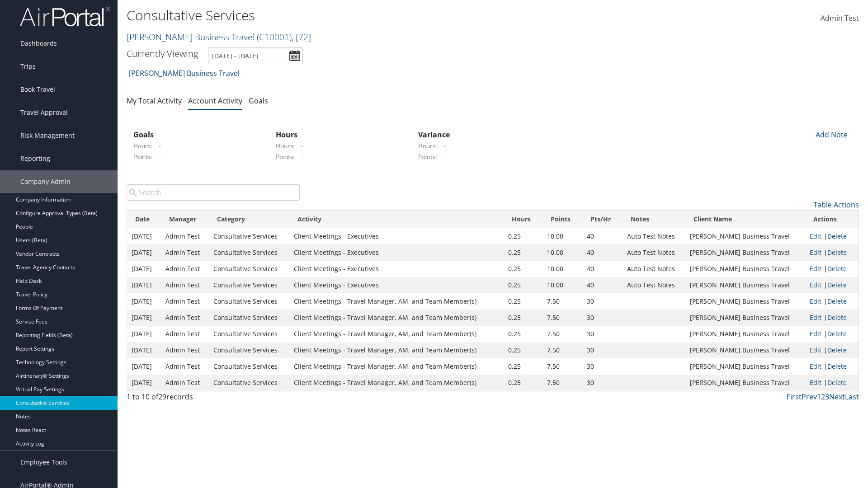 The width and height of the screenshot is (868, 488). What do you see at coordinates (39, 43) in the screenshot?
I see `span: Dashboards` at bounding box center [39, 43].